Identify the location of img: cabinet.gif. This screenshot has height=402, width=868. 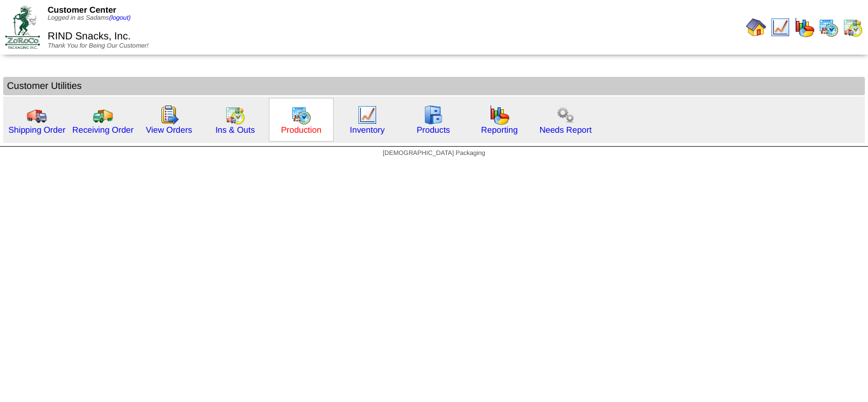
(433, 115).